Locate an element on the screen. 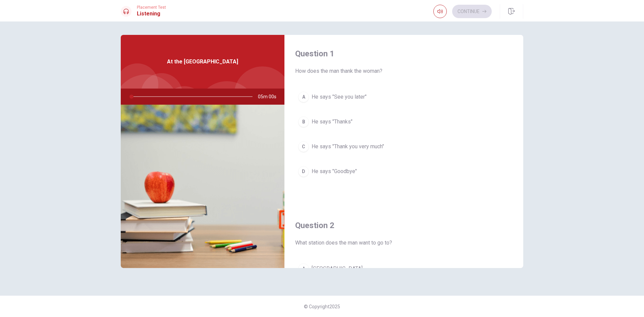 This screenshot has height=317, width=644. span: © Copyright 2025 is located at coordinates (322, 307).